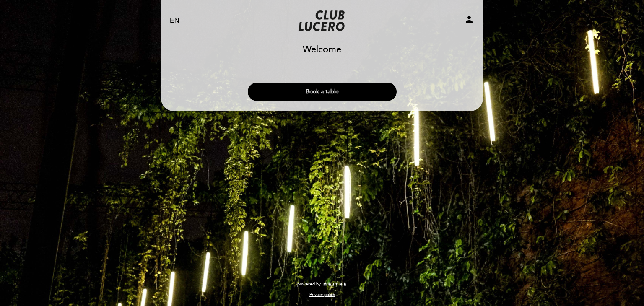 This screenshot has width=644, height=306. Describe the element at coordinates (322, 284) in the screenshot. I see `a: powered by` at that location.